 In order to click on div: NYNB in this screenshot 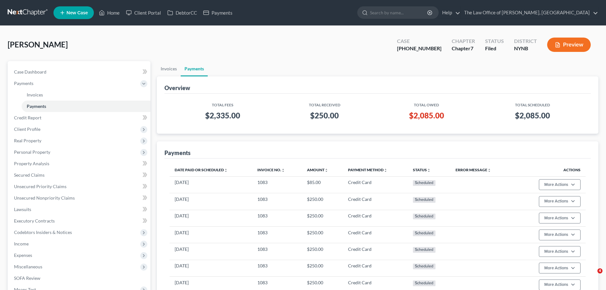, I will do `click(526, 48)`.